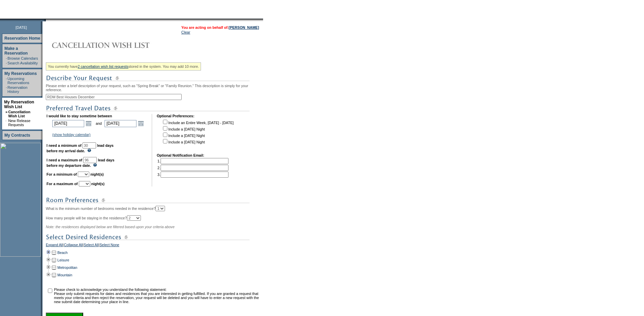 This screenshot has height=316, width=644. What do you see at coordinates (46, 20) in the screenshot?
I see `img: blank.gif` at bounding box center [46, 20].